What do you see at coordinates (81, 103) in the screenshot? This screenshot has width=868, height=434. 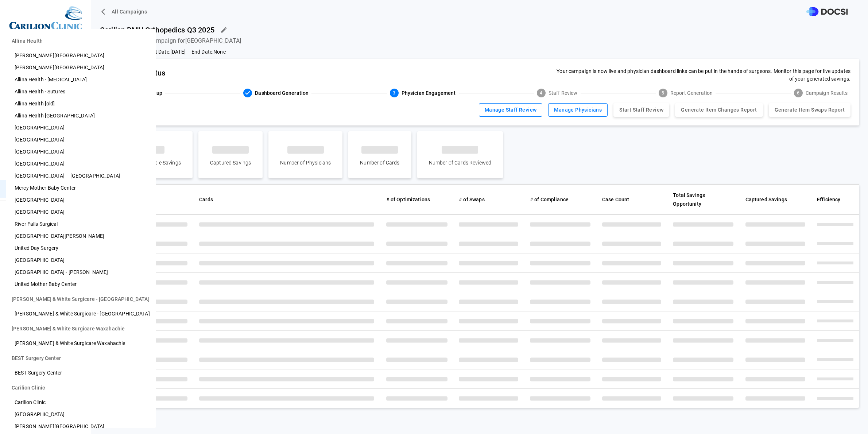 I see `li: Allina Health [old]` at bounding box center [81, 103].